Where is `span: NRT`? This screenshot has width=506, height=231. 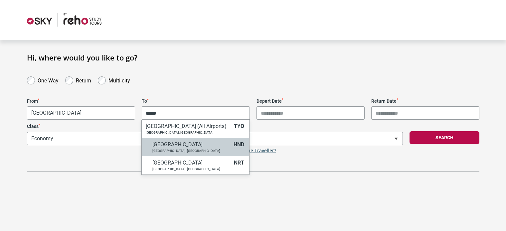
span: NRT is located at coordinates (239, 163).